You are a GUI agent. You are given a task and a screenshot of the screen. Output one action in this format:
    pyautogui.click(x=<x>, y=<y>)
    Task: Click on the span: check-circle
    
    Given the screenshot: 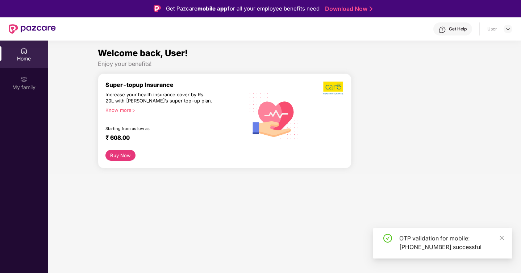 What is the action you would take?
    pyautogui.click(x=388, y=239)
    